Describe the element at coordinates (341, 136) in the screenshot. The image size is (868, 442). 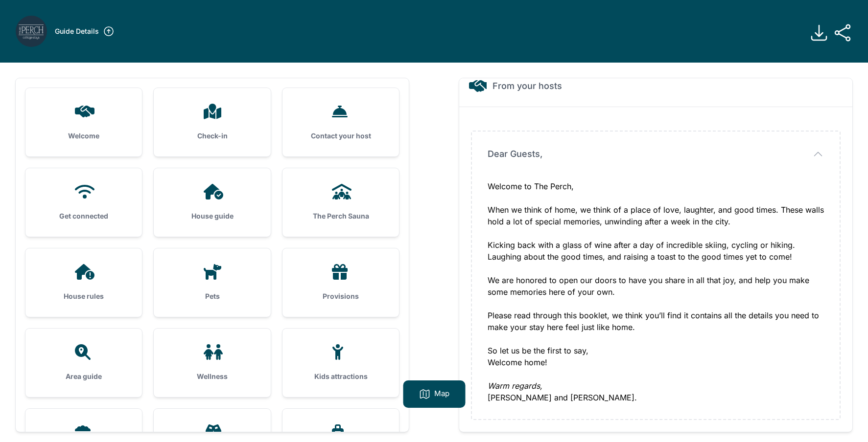
I see `h3: Contact your host` at that location.